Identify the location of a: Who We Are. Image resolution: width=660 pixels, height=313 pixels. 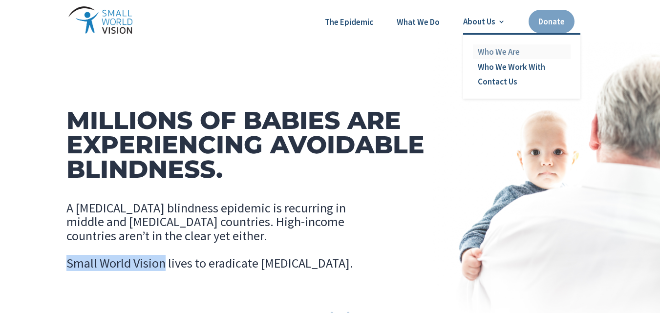
(522, 52).